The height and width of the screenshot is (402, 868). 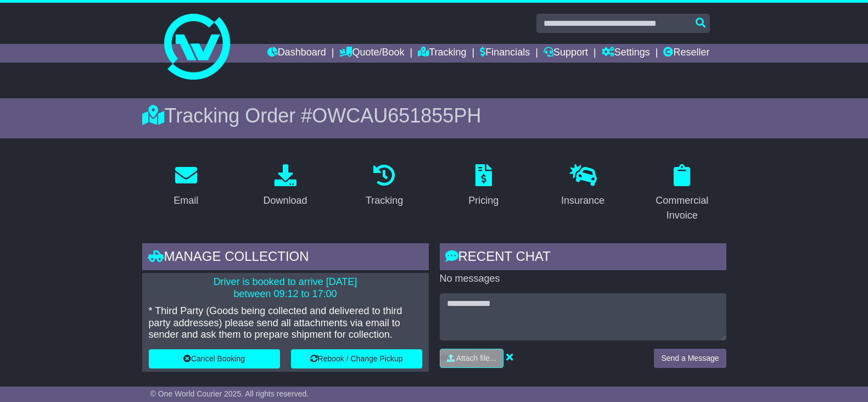 What do you see at coordinates (483, 200) in the screenshot?
I see `div: Pricing` at bounding box center [483, 200].